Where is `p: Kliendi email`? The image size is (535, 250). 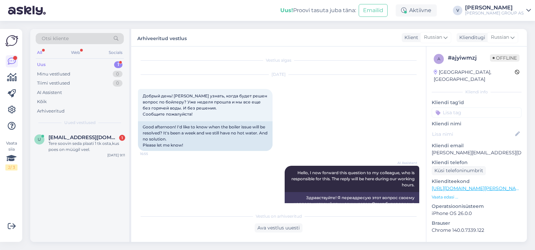 p: Kliendi email is located at coordinates (477, 145).